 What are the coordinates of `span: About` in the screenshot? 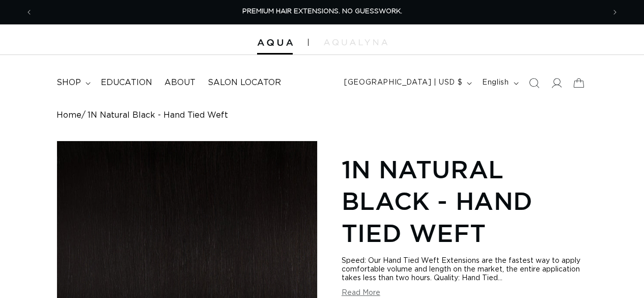 It's located at (180, 82).